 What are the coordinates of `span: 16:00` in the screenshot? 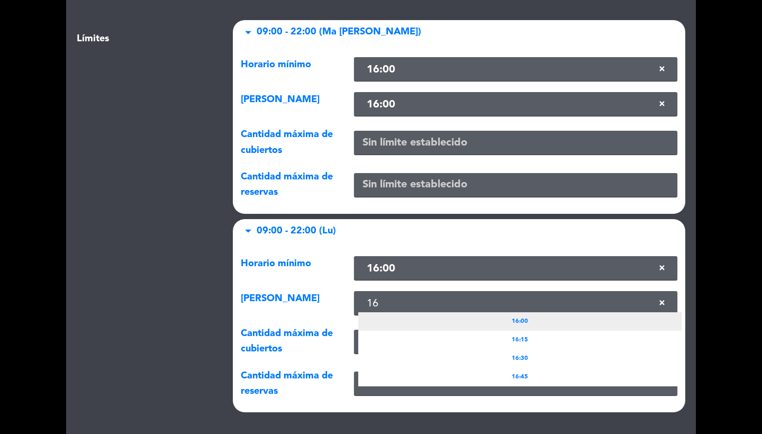 It's located at (520, 322).